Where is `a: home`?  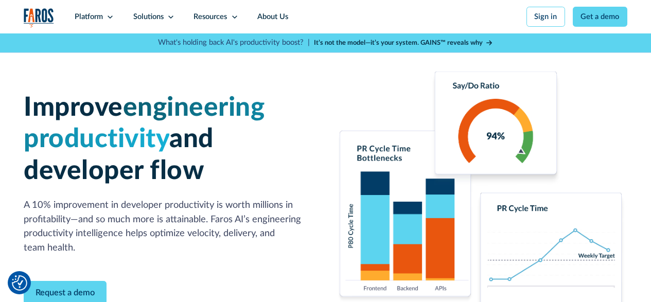 a: home is located at coordinates (39, 18).